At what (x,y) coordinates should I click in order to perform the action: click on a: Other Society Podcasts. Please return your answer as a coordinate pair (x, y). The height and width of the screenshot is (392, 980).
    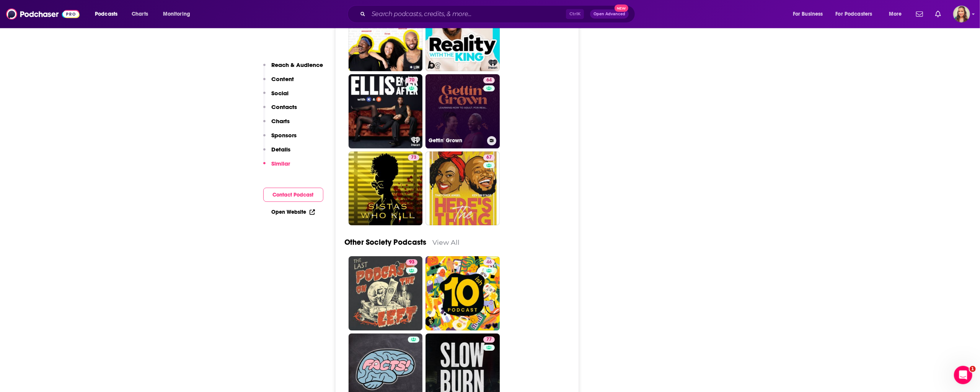
    Looking at the image, I should click on (385, 242).